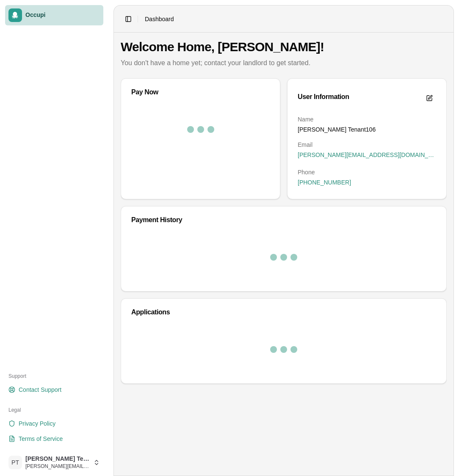  I want to click on a: Contact Support, so click(54, 390).